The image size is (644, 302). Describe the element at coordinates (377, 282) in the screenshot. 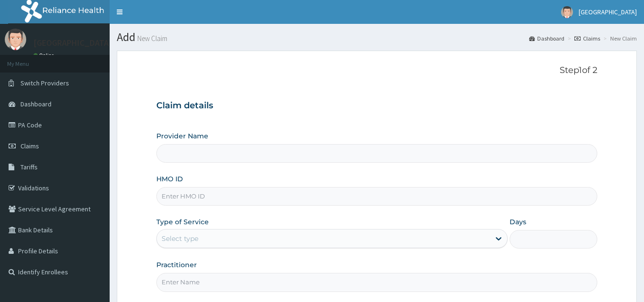

I see `input: Enter Name` at that location.